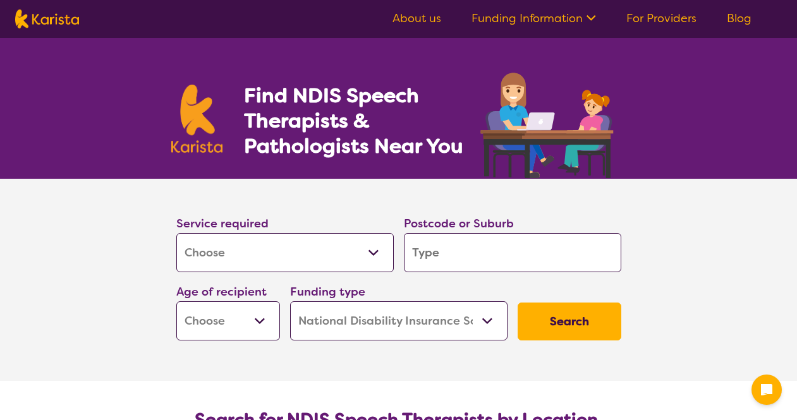  What do you see at coordinates (221, 292) in the screenshot?
I see `label: Age of recipient` at bounding box center [221, 292].